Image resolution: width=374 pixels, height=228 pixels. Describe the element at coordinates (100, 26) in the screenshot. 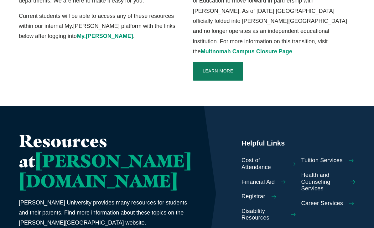

I see `p: Current students will be able to access any of these resources within our internal My.[PERSON_NAM...` at that location.